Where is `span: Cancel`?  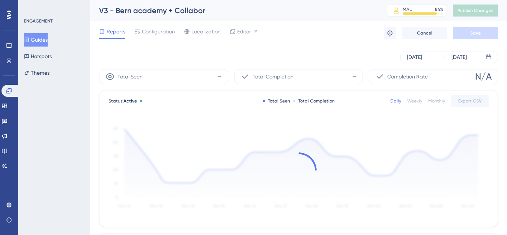
span: Cancel is located at coordinates (424, 33).